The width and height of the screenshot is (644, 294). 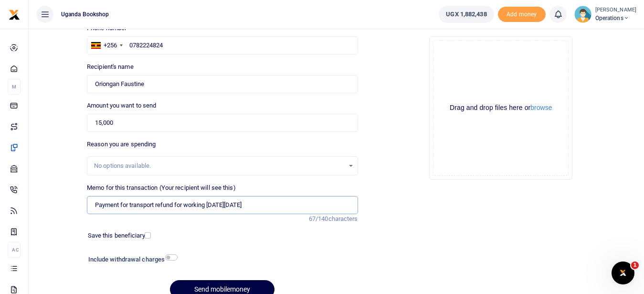 I want to click on span: Operations, so click(x=616, y=18).